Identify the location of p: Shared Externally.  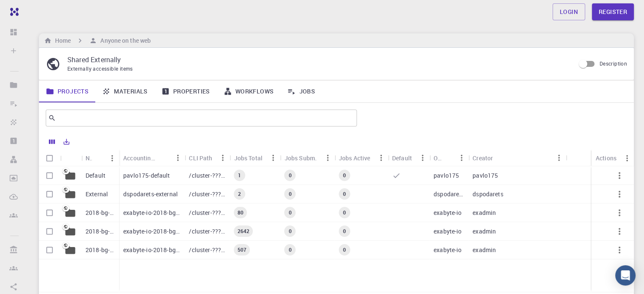
(317, 59).